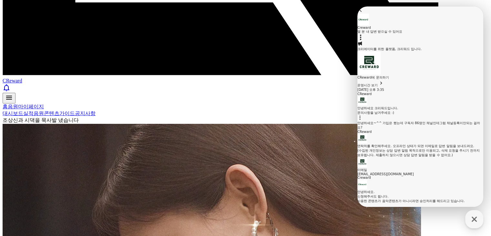  Describe the element at coordinates (246, 78) in the screenshot. I see `a: CReward` at that location.